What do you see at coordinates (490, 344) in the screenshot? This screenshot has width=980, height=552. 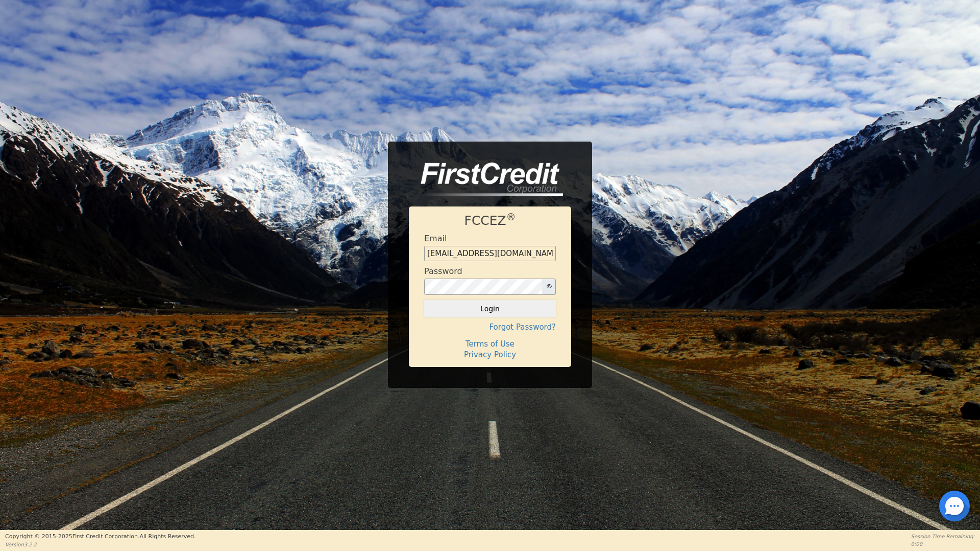 I see `h4: Terms of Use` at bounding box center [490, 344].